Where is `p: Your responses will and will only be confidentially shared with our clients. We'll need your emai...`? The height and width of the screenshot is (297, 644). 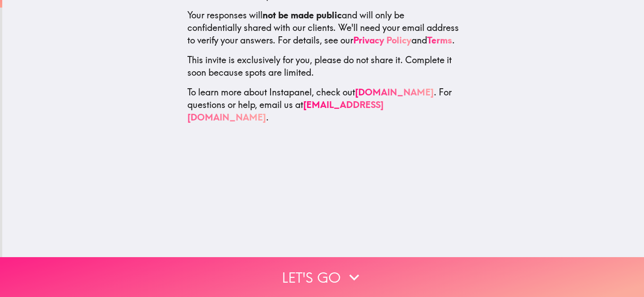 p: Your responses will and will only be confidentially shared with our clients. We'll need your emai... is located at coordinates (324, 28).